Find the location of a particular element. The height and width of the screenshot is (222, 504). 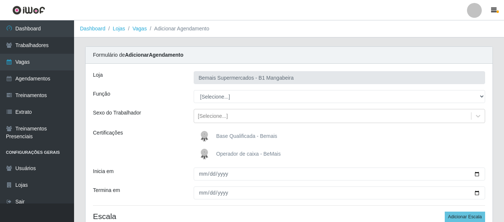

span: Base Qualificada - Bemais is located at coordinates (247, 136).